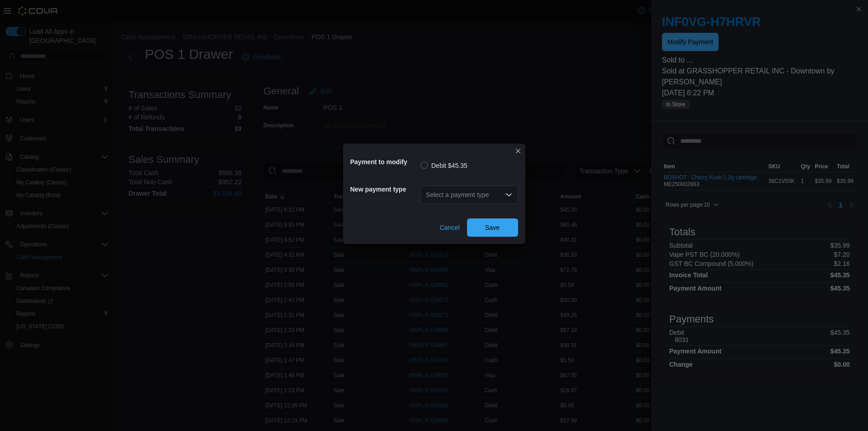 This screenshot has width=868, height=431. Describe the element at coordinates (385, 189) in the screenshot. I see `h5: New payment type` at that location.